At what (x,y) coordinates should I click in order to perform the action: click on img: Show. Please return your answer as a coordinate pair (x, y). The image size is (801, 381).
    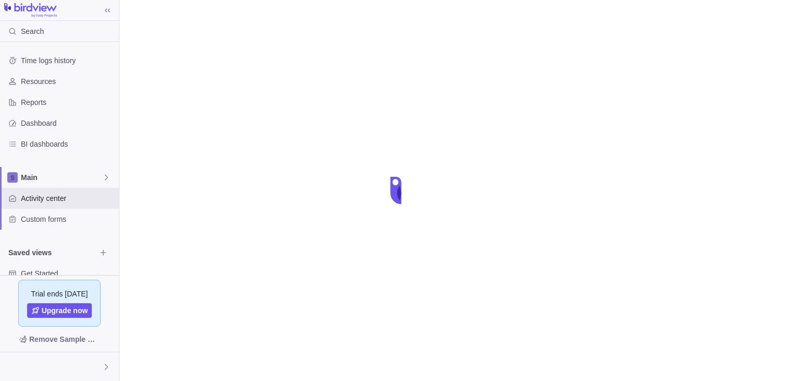
    Looking at the image, I should click on (13, 367).